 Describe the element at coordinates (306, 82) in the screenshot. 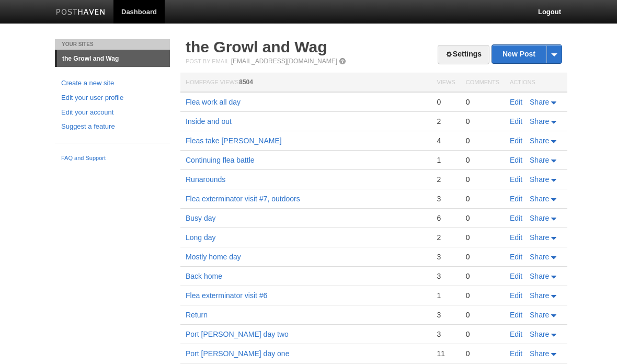

I see `th: Homepage Views` at that location.